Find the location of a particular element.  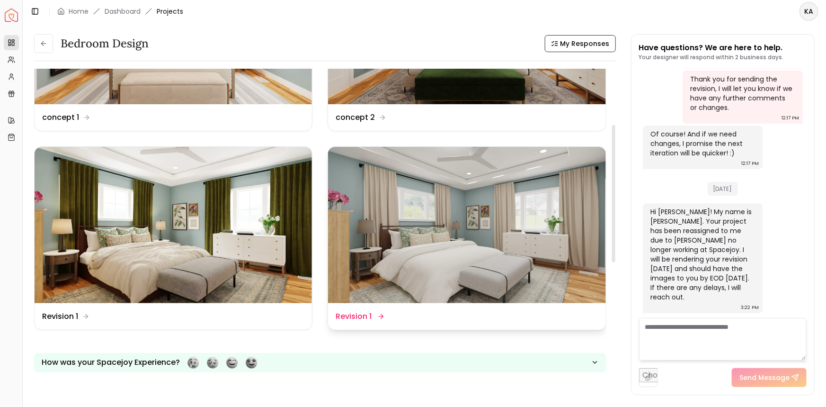

p: Your designer will respond within 2 business days. is located at coordinates (711, 57).